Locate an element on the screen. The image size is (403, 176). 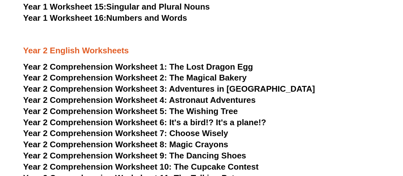
span: Year 2 Comprehension Worksheet 4: is located at coordinates (95, 100).